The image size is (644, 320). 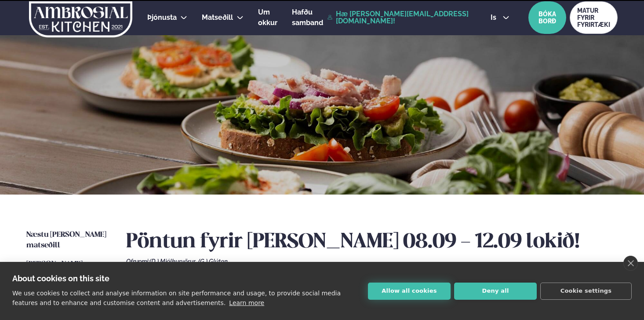 I want to click on button: Deny all, so click(x=495, y=291).